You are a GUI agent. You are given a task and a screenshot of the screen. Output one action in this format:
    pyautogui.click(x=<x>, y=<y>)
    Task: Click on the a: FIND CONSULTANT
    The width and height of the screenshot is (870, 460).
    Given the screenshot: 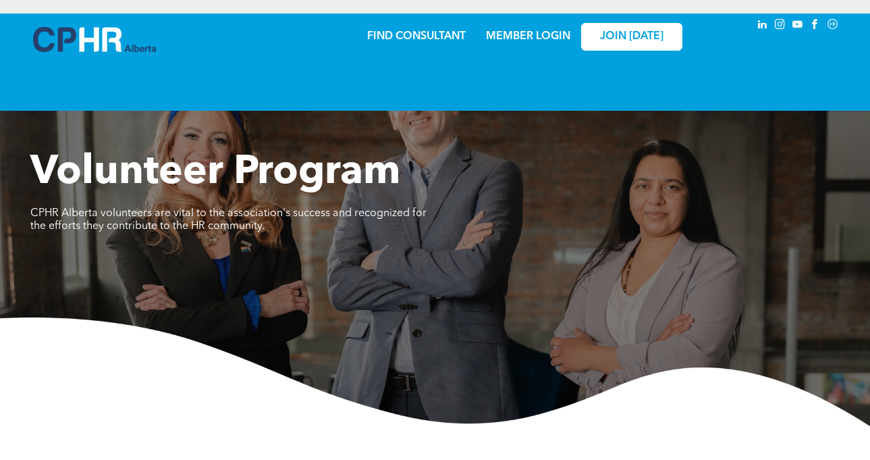 What is the action you would take?
    pyautogui.click(x=416, y=36)
    